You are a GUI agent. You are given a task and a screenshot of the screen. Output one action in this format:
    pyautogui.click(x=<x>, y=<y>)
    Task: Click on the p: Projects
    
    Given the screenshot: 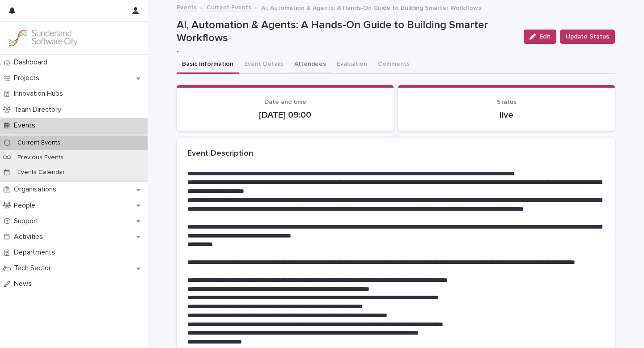 What is the action you would take?
    pyautogui.click(x=28, y=78)
    